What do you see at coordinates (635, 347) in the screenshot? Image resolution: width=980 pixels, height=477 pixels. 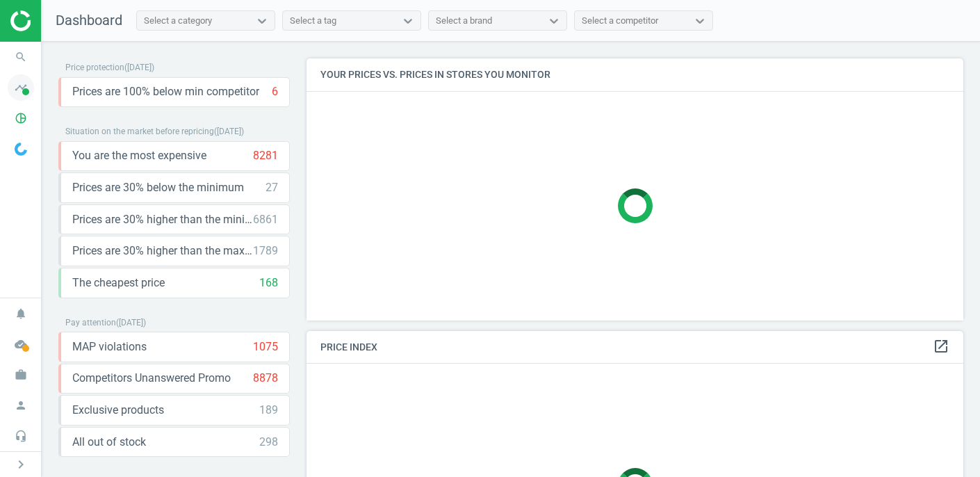 I see `h4: Price Index` at bounding box center [635, 347].